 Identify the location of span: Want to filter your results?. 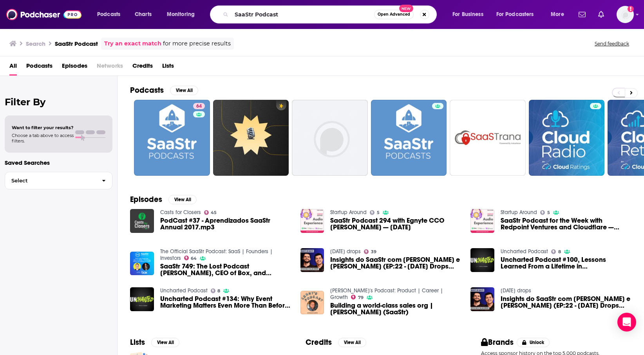
(43, 127).